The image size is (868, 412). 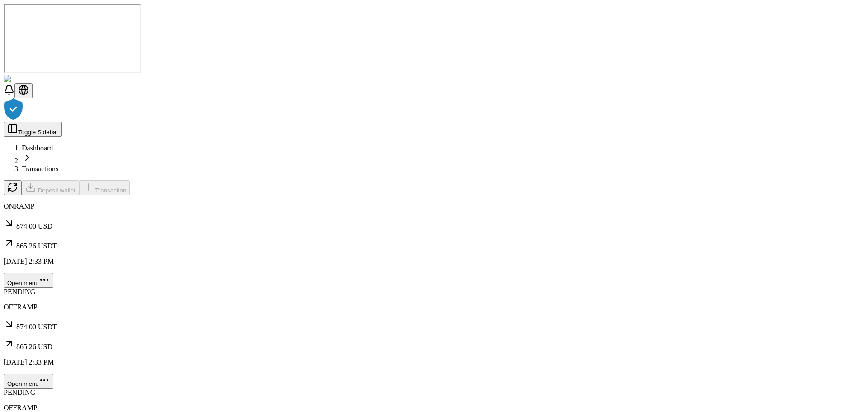 What do you see at coordinates (434, 344) in the screenshot?
I see `p: 865.26 USD` at bounding box center [434, 344].